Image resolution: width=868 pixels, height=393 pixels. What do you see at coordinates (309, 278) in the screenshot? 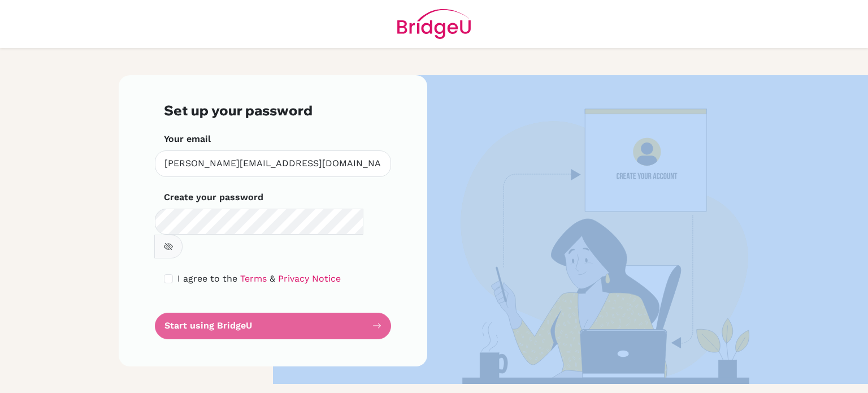
I see `a: Privacy Notice` at bounding box center [309, 278].